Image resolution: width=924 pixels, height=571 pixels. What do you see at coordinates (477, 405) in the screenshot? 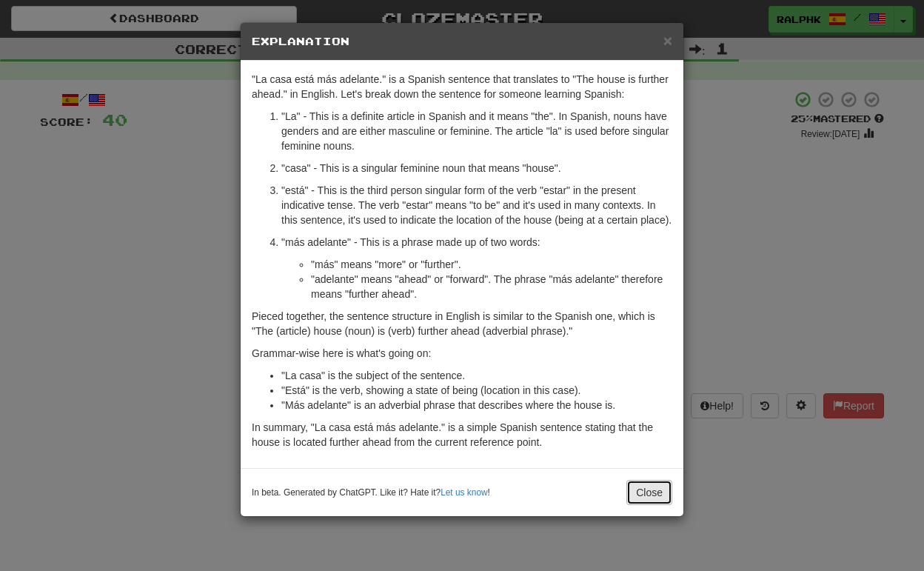
I see `li: "Más adelante" is an adverbial phrase that describes where the house is.` at bounding box center [477, 405].